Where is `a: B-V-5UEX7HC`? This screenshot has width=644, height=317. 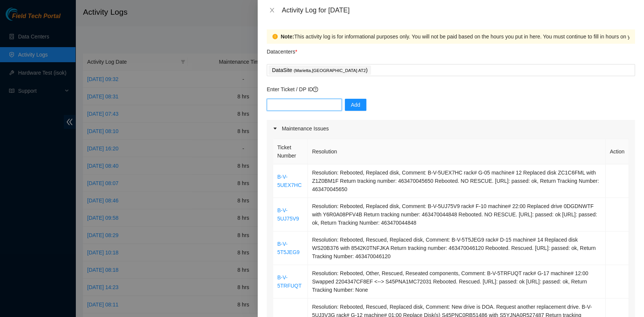 a: B-V-5UEX7HC is located at coordinates (290, 181).